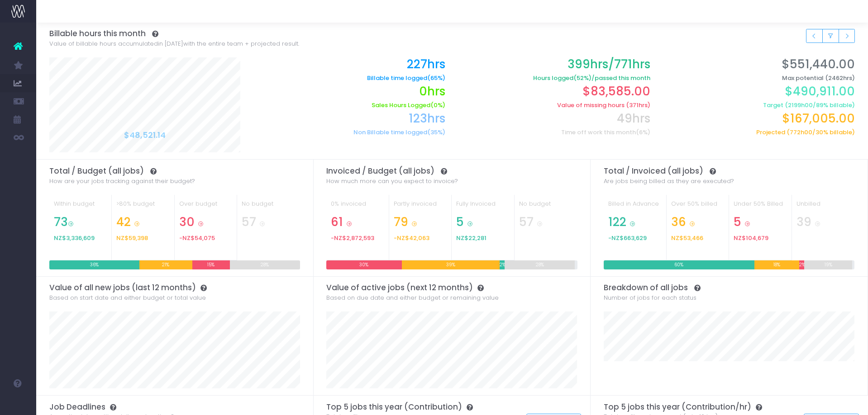 This screenshot has height=415, width=868. Describe the element at coordinates (729, 407) in the screenshot. I see `h3: Top 5 jobs this year (Contribution/hr)` at that location.